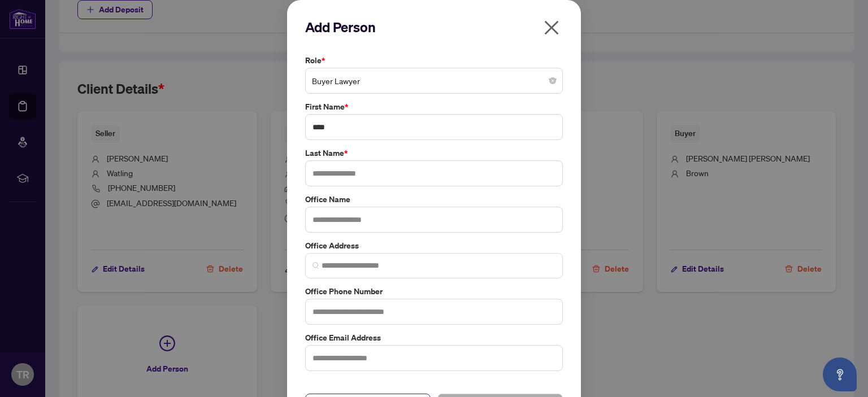 The height and width of the screenshot is (397, 868). I want to click on label: Office Email Address, so click(434, 338).